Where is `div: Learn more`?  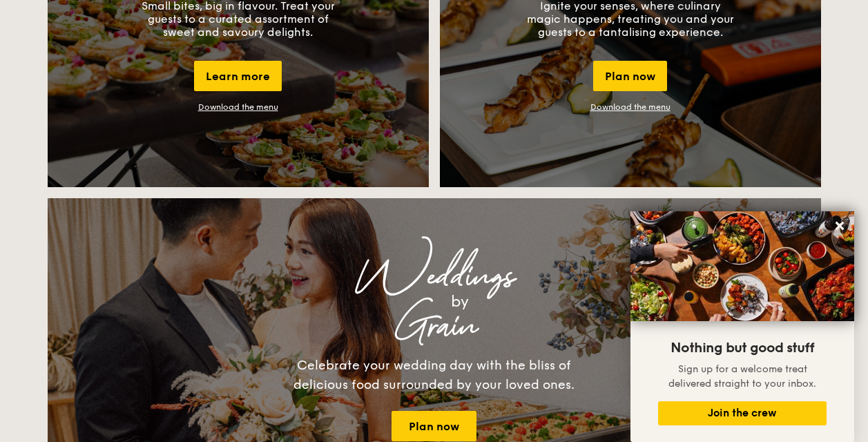 div: Learn more is located at coordinates (238, 76).